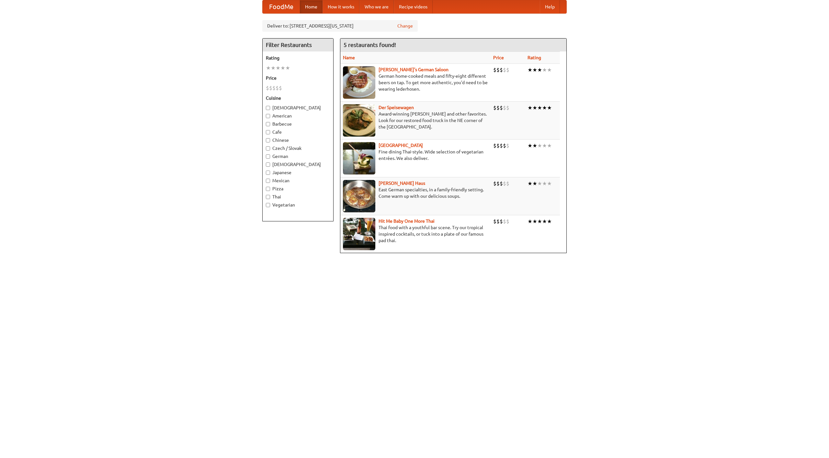 This screenshot has height=458, width=829. I want to click on b: Hit Me Baby One More Thai, so click(407, 221).